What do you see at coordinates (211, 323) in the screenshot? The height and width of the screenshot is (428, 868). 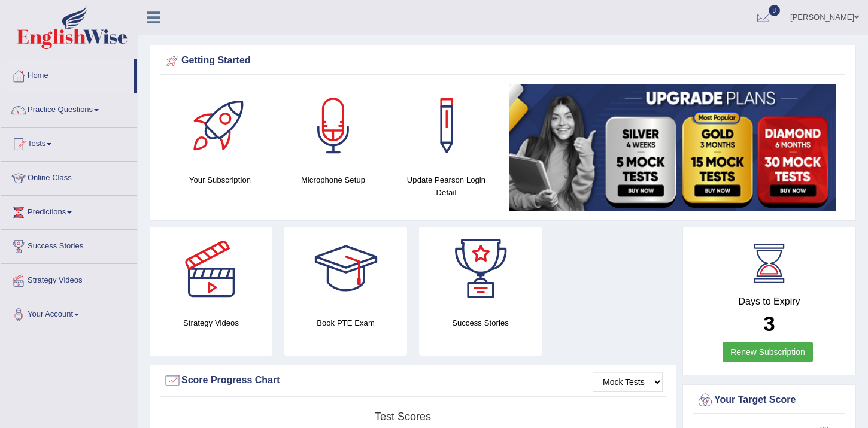 I see `h4: Strategy Videos` at bounding box center [211, 323].